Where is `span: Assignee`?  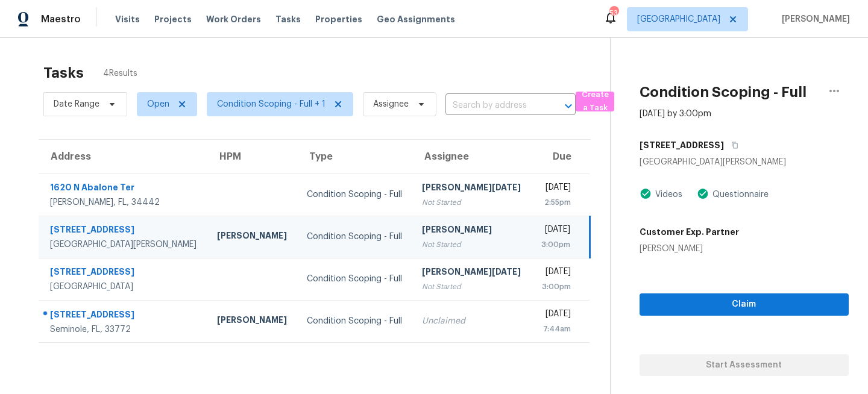
span: Assignee is located at coordinates (391, 104).